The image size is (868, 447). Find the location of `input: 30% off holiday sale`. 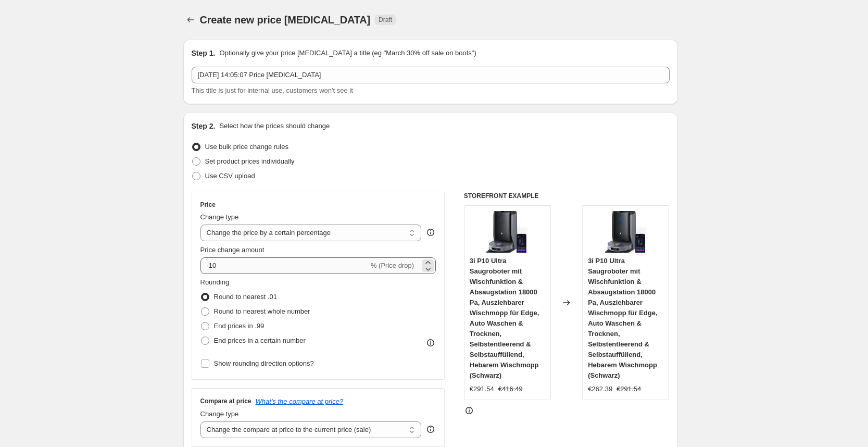

input: 30% off holiday sale is located at coordinates (431, 75).